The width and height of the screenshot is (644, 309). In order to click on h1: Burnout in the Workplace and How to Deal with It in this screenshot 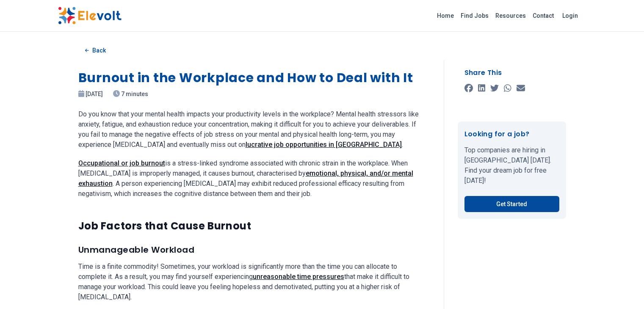, I will do `click(251, 78)`.